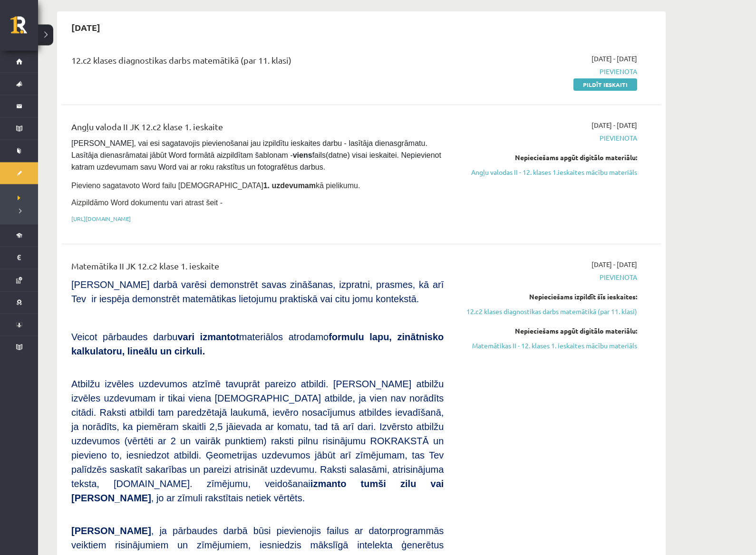 Image resolution: width=756 pixels, height=555 pixels. Describe the element at coordinates (24, 29) in the screenshot. I see `a: Rīgas 1. Tālmācības vidusskola` at that location.